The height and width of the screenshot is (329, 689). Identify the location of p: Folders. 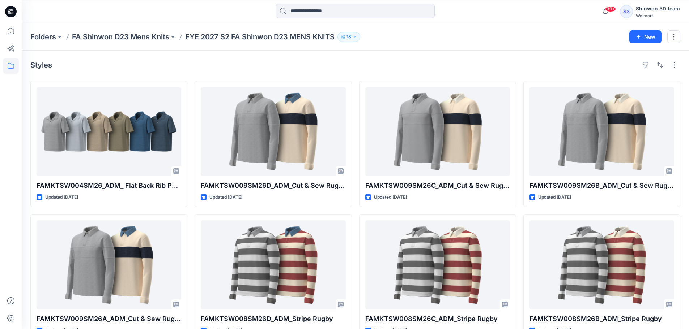
(43, 37).